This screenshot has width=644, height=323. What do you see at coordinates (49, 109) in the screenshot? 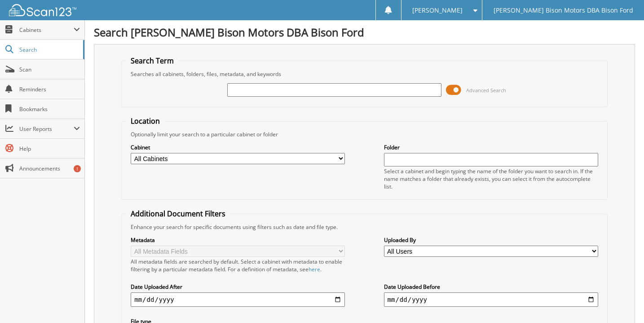
I see `span: Bookmarks` at bounding box center [49, 109].